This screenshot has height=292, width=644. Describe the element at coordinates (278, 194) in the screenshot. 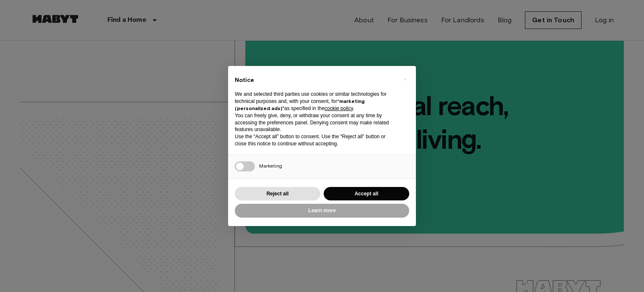

I see `button: Reject all` at that location.